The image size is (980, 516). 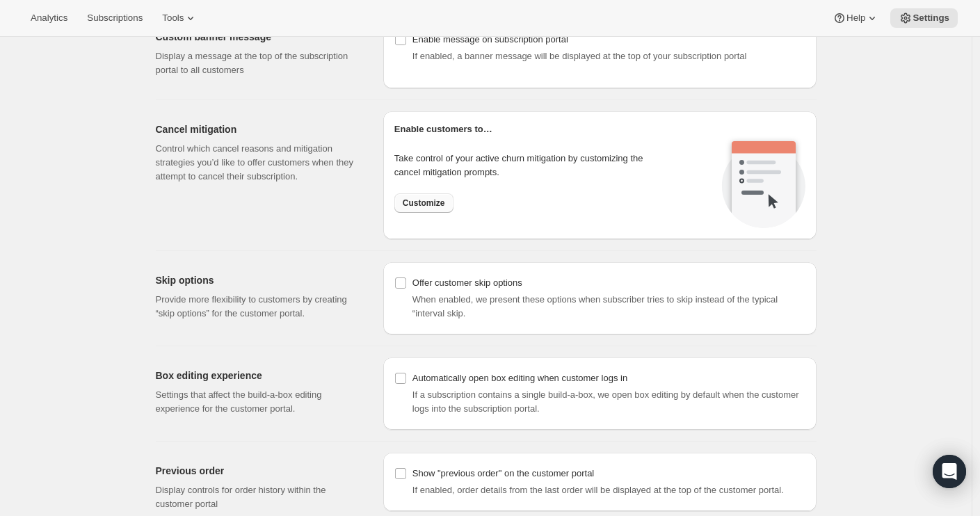 I want to click on button: Subscriptions, so click(x=115, y=18).